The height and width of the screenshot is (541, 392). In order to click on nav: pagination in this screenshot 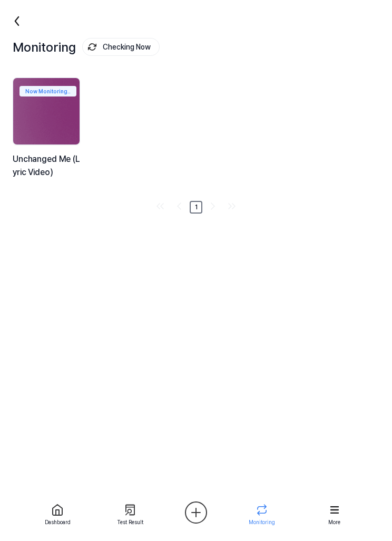, I will do `click(196, 207)`.